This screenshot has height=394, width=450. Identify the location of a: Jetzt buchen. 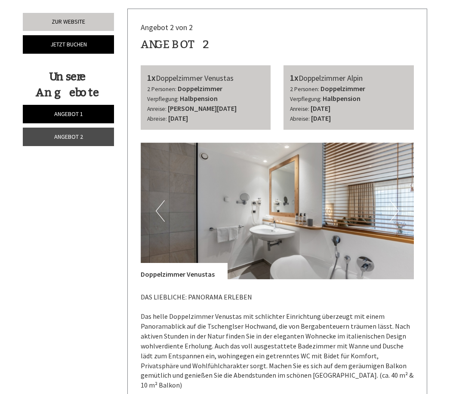
(68, 44).